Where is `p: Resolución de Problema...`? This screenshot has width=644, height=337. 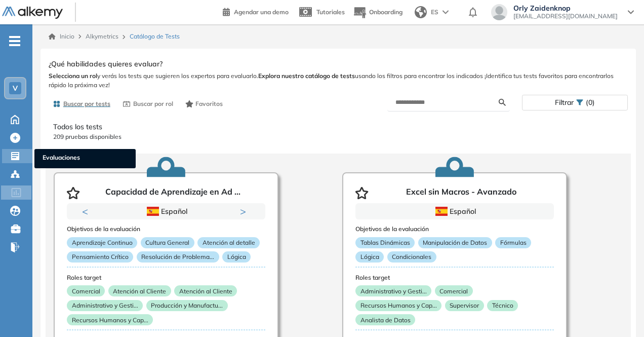
p: Resolución de Problema... is located at coordinates (178, 257).